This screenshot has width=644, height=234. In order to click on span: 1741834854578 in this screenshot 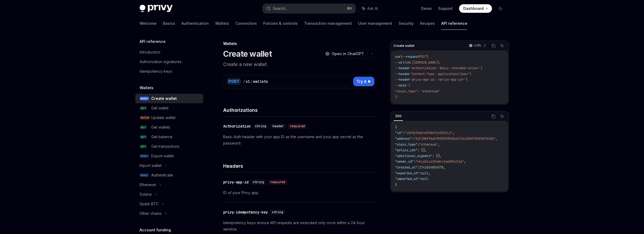, I will do `click(431, 167)`.